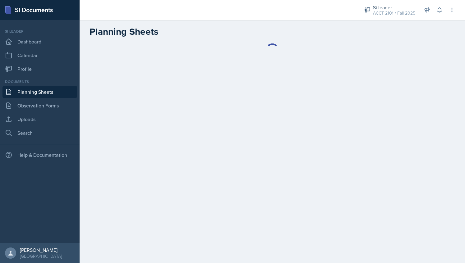 This screenshot has height=263, width=465. I want to click on a: Profile, so click(40, 69).